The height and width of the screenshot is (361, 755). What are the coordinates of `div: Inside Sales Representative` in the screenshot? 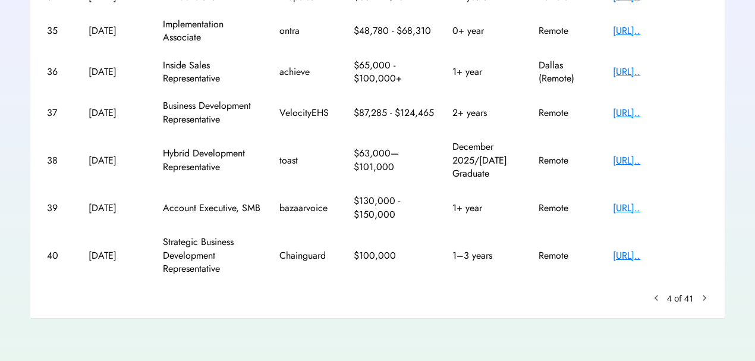 It's located at (213, 72).